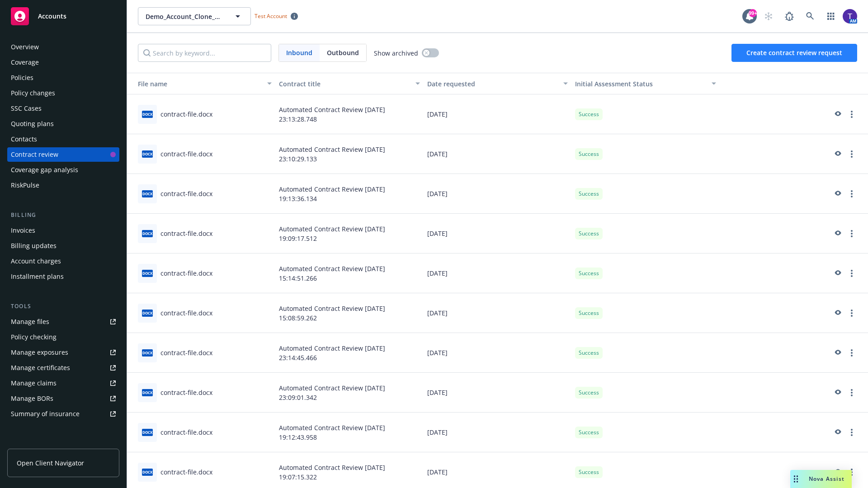 This screenshot has height=488, width=868. I want to click on div: Analytics hub, so click(64, 444).